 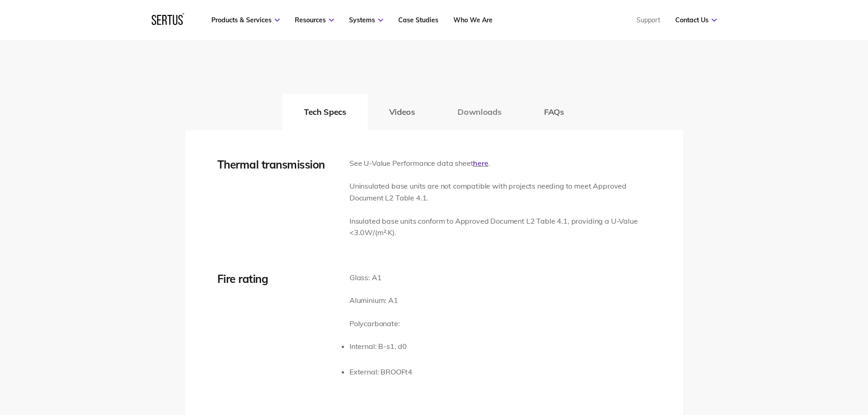 What do you see at coordinates (500, 163) in the screenshot?
I see `p: See U-Value Performance data sheet .` at bounding box center [500, 163].